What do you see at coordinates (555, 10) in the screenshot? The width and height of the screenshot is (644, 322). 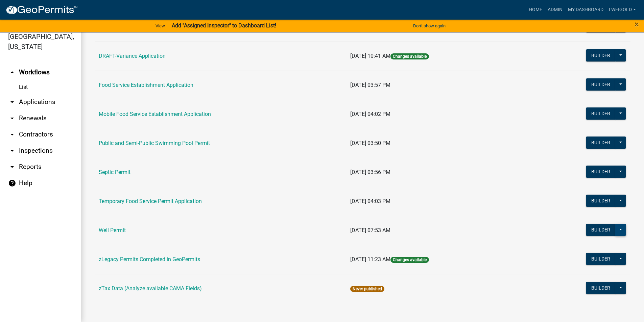 I see `a: Admin` at bounding box center [555, 10].